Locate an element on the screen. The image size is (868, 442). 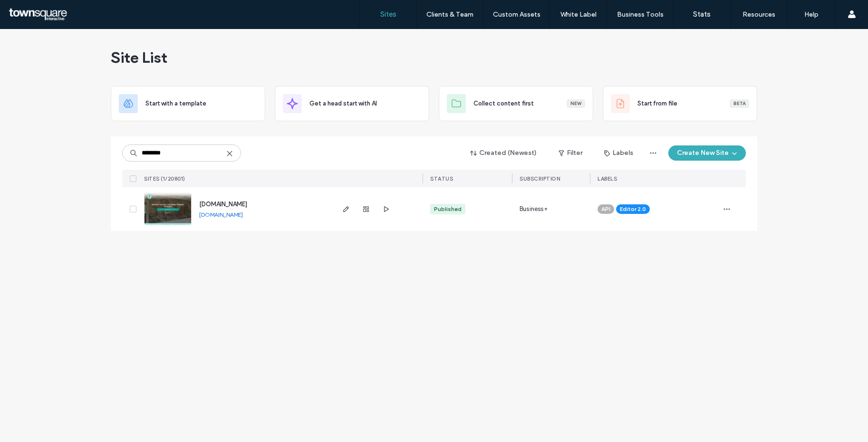
button: Create New Site is located at coordinates (707, 153).